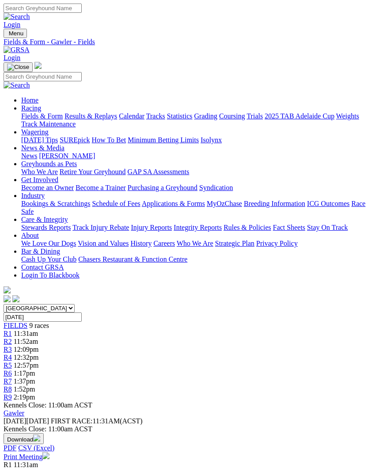 The width and height of the screenshot is (375, 468). I want to click on span: 1:52pm, so click(24, 389).